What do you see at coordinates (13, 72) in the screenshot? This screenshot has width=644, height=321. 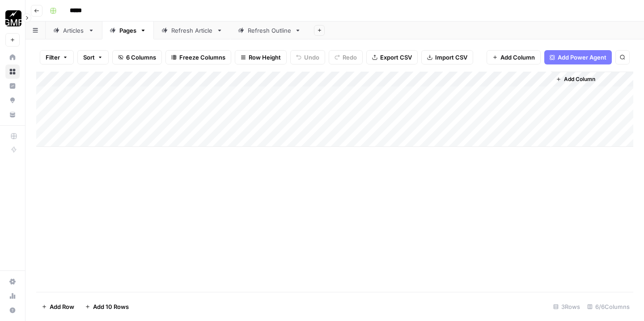 I see `a: Browse` at bounding box center [13, 72].